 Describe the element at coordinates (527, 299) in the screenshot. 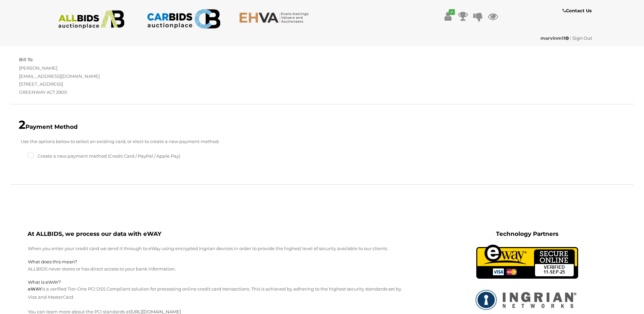

I see `img: Ingrian network` at that location.